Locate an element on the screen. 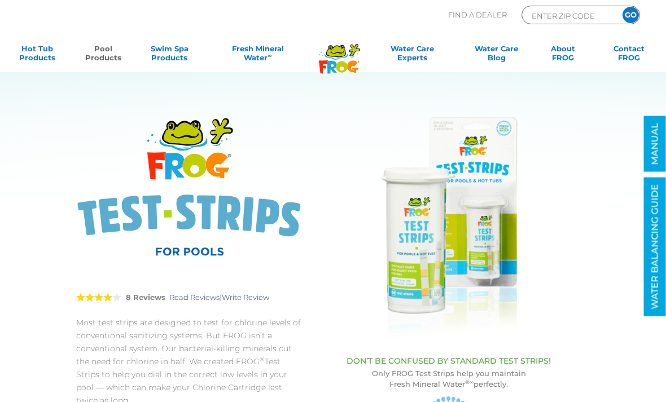 This screenshot has height=402, width=666. a: PoolProducts is located at coordinates (103, 55).